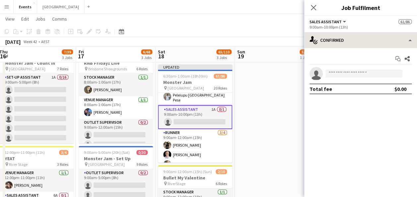 The width and height of the screenshot is (417, 197). What do you see at coordinates (147, 52) in the screenshot?
I see `span: 6/68` at bounding box center [147, 52].